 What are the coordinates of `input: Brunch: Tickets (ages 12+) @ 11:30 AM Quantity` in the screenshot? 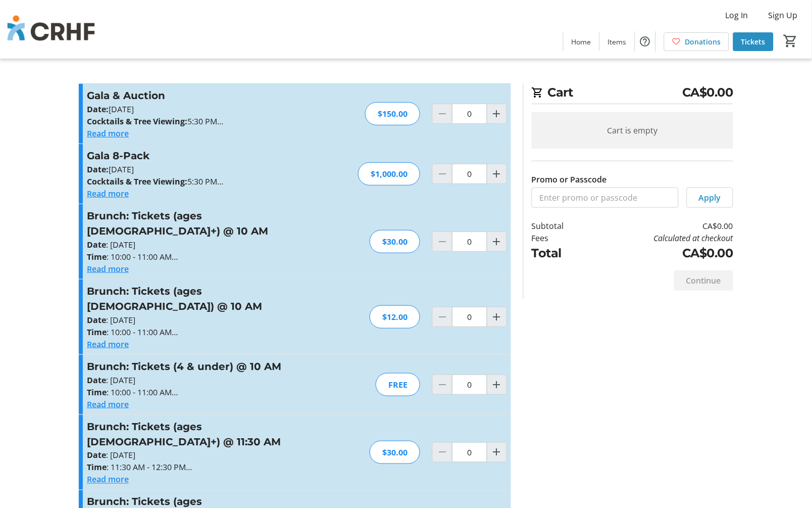 It's located at (469, 452).